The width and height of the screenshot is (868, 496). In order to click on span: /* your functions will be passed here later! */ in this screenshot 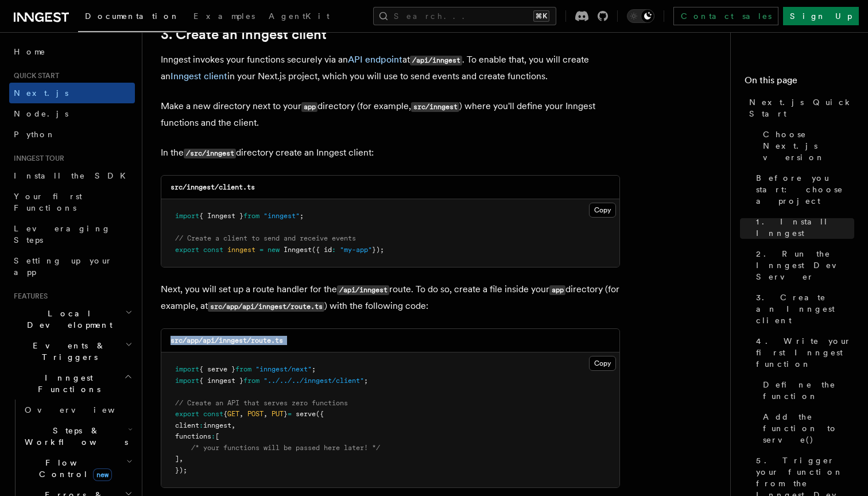, I will do `click(285, 448)`.